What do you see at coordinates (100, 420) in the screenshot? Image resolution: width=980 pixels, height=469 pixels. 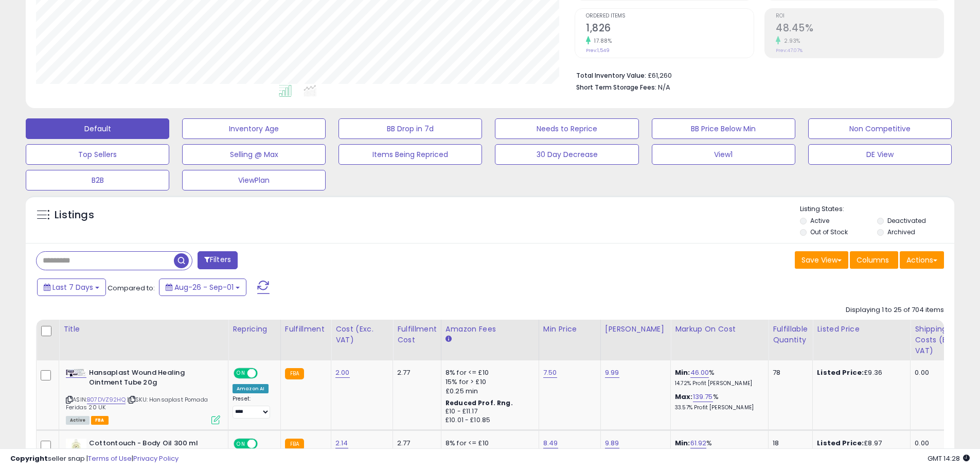 I see `span: FBA` at bounding box center [100, 420].